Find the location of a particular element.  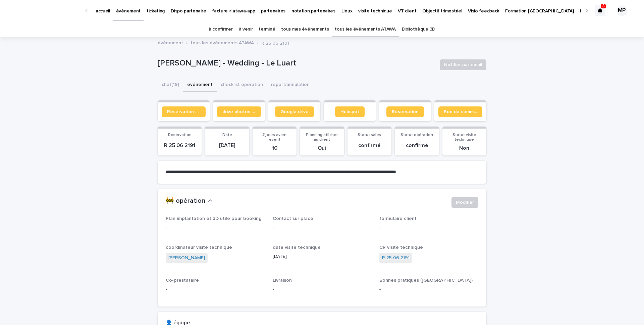

button: 🚧 opération is located at coordinates (190, 201).